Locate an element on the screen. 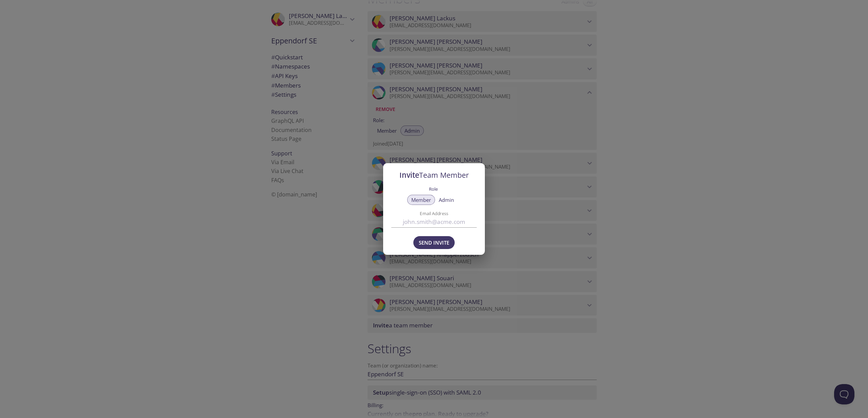 The image size is (868, 418). label: Role is located at coordinates (433, 188).